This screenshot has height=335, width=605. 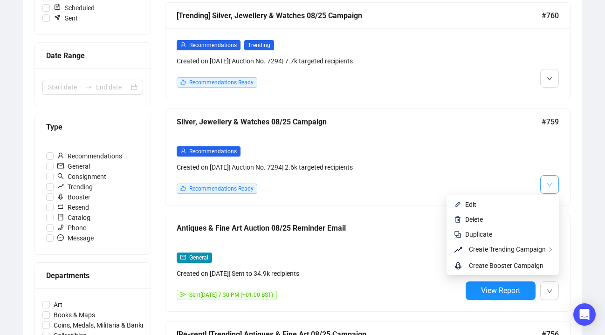 I want to click on span: message, so click(x=61, y=238).